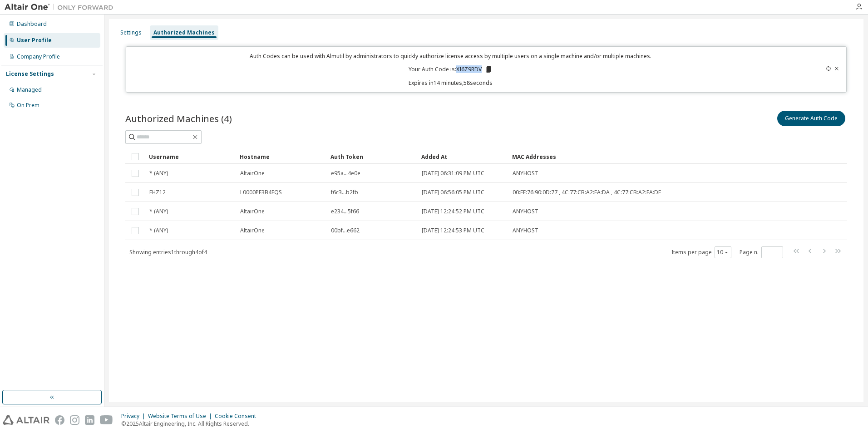 Image resolution: width=868 pixels, height=433 pixels. What do you see at coordinates (168, 252) in the screenshot?
I see `span: Showing entries 1 through 4 of 4` at bounding box center [168, 252].